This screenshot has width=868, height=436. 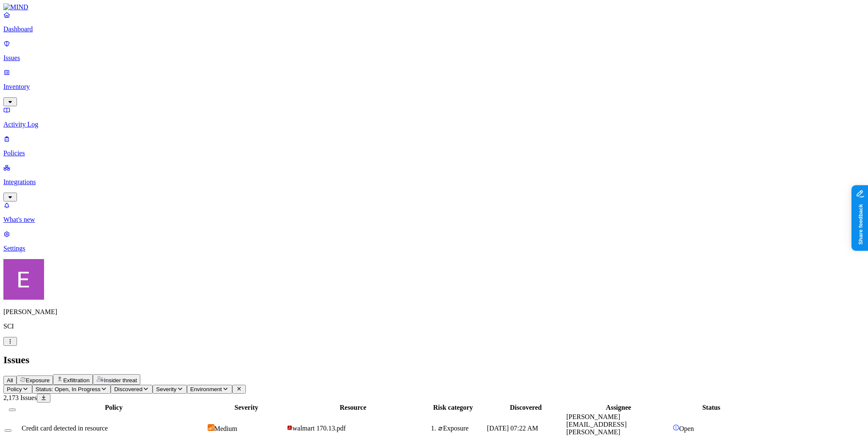 I want to click on img: adobe-pdf, so click(x=290, y=428).